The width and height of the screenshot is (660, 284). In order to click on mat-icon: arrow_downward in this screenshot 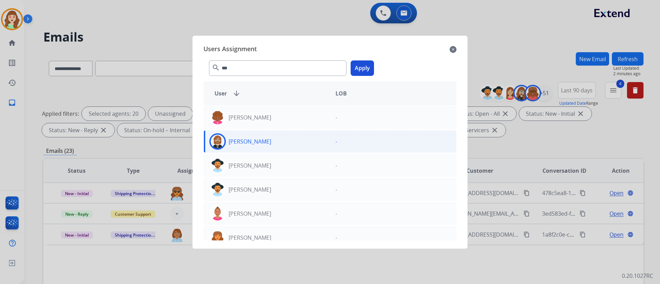, I will do `click(236, 93)`.